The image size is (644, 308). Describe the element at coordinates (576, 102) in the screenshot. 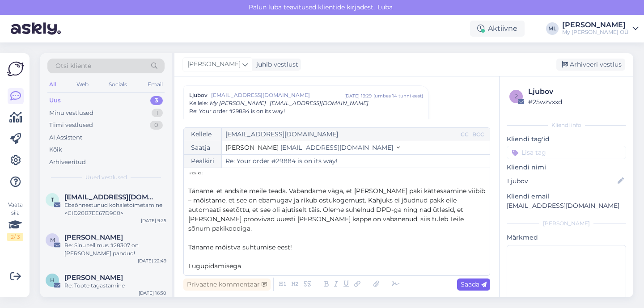

I see `div: # 25wzvxxd` at that location.